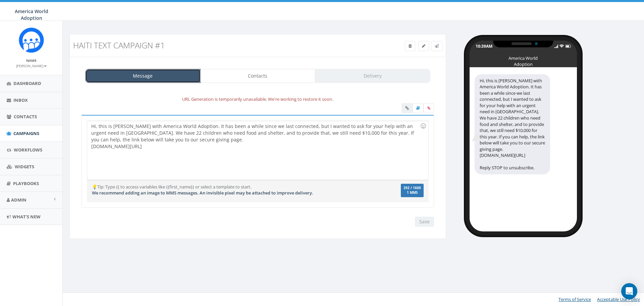 The image size is (644, 306). I want to click on a: Message, so click(143, 76).